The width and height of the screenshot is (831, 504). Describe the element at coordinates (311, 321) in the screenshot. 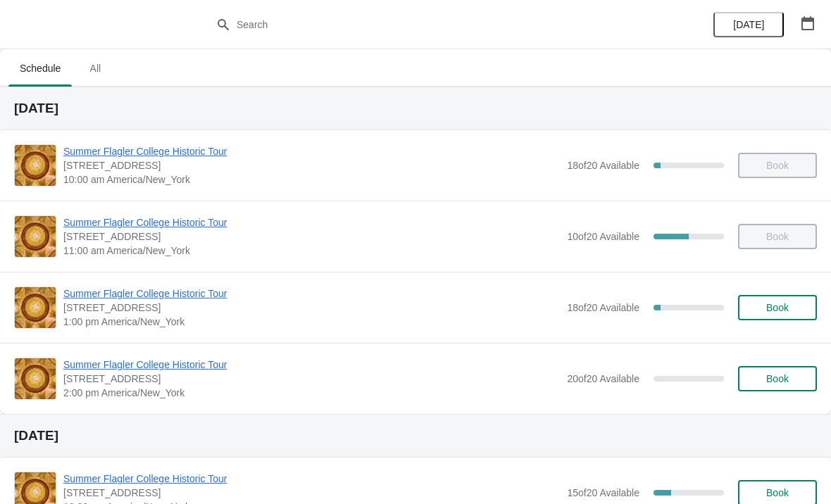

I see `span: 1:00 pm America/New_York` at that location.